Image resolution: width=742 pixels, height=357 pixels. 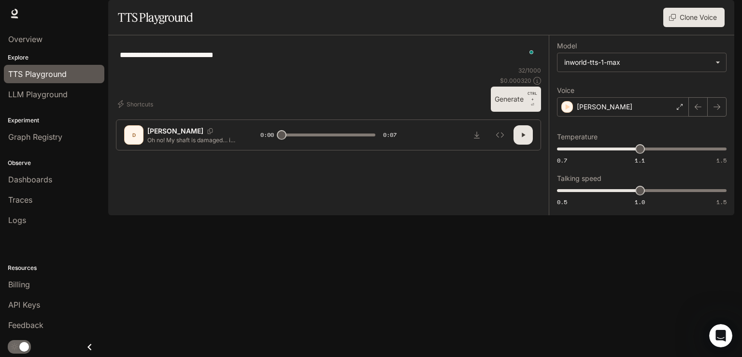 What do you see at coordinates (134, 135) in the screenshot?
I see `div: D` at bounding box center [134, 135].